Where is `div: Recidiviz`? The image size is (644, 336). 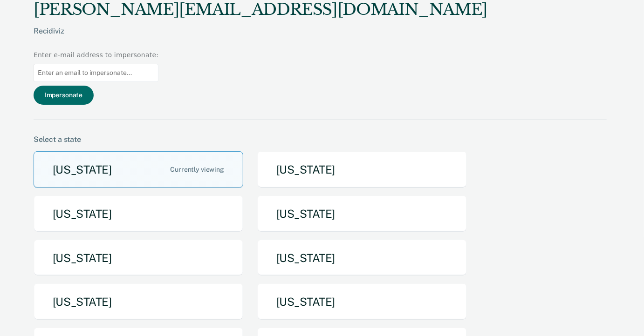 div: Recidiviz is located at coordinates (261, 39).